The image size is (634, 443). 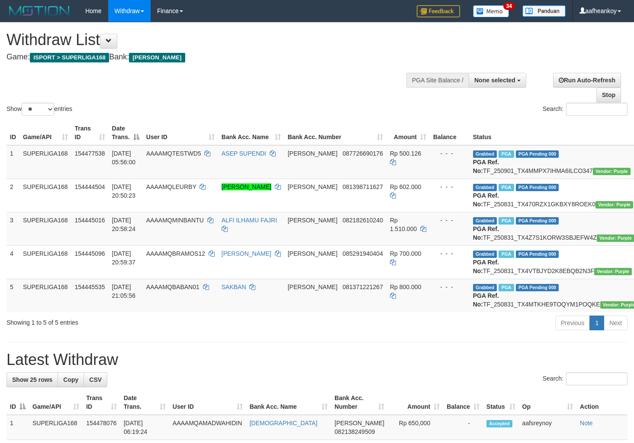 What do you see at coordinates (171, 187) in the screenshot?
I see `span: AAAAMQLEURBY` at bounding box center [171, 187].